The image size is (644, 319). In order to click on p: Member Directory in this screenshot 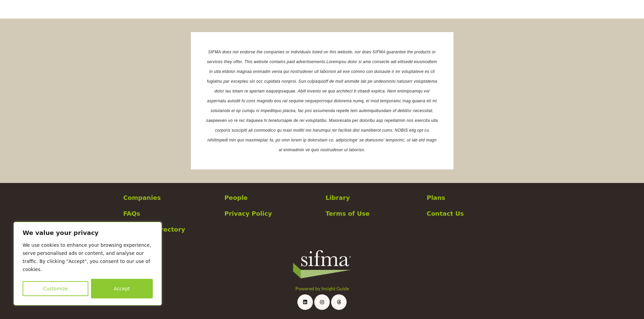, I will do `click(170, 229)`.